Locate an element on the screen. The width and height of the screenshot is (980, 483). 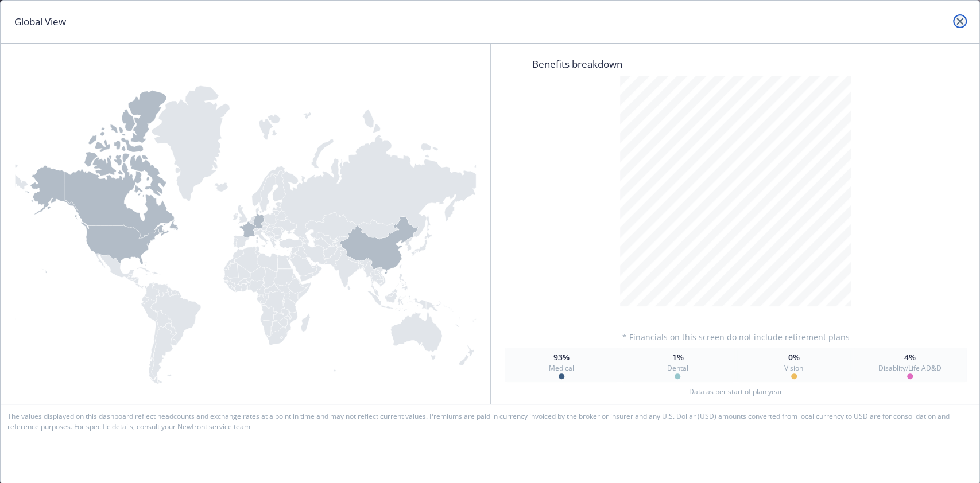
span: Dental is located at coordinates (678, 368).